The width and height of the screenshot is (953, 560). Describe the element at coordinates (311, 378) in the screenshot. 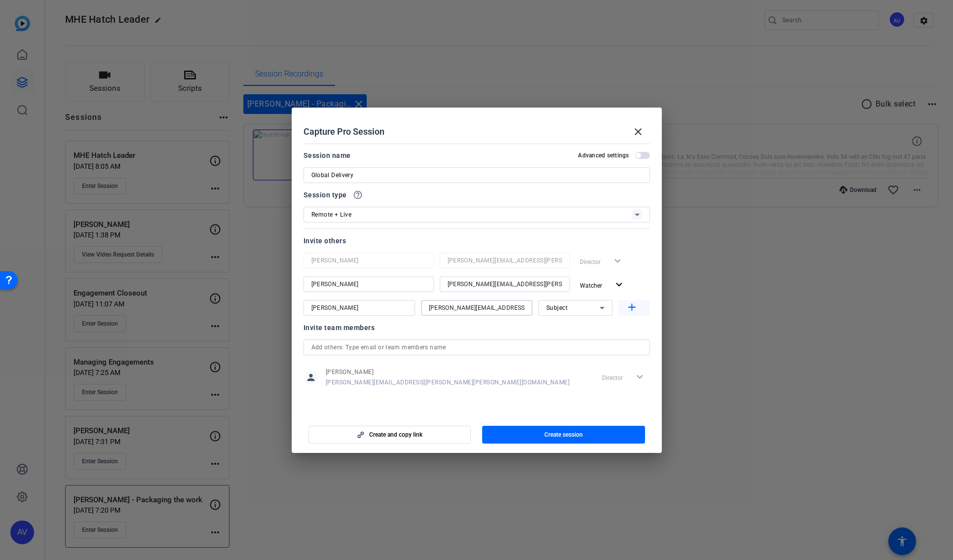

I see `mat-icon: person` at that location.